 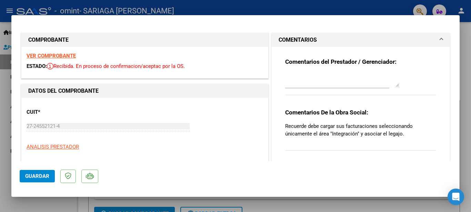 What do you see at coordinates (62, 165) in the screenshot?
I see `p: Area destinado *` at bounding box center [62, 165].